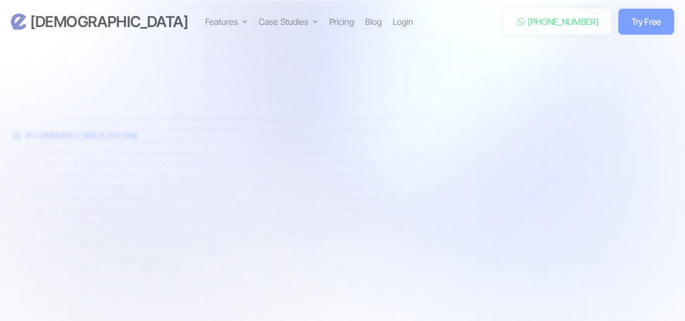 The height and width of the screenshot is (321, 685). Describe the element at coordinates (373, 22) in the screenshot. I see `a: Blog` at that location.